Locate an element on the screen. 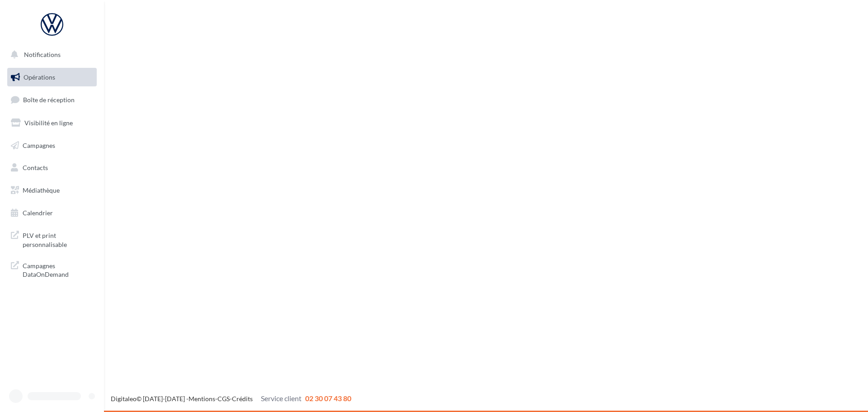 This screenshot has width=868, height=412. span: Opérations is located at coordinates (39, 77).